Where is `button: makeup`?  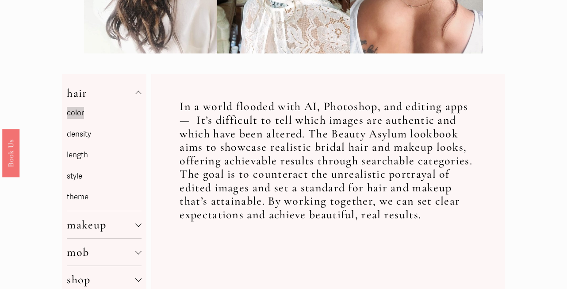
button: makeup is located at coordinates (104, 224).